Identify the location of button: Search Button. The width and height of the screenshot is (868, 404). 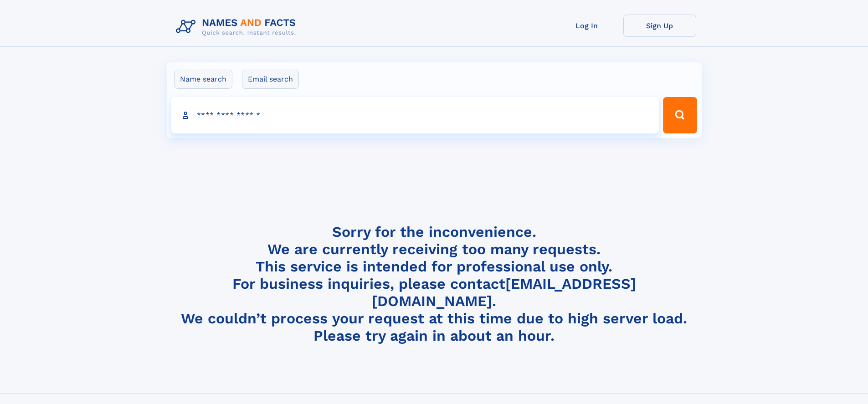
(680, 115).